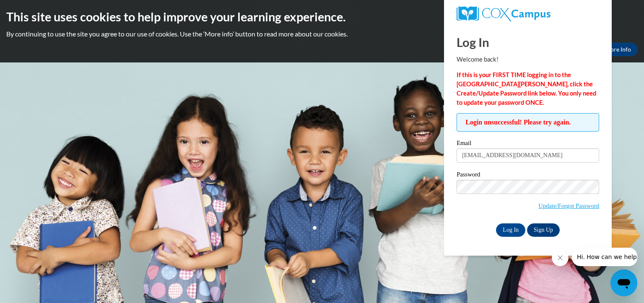  I want to click on a: Update/Forgot Password, so click(569, 206).